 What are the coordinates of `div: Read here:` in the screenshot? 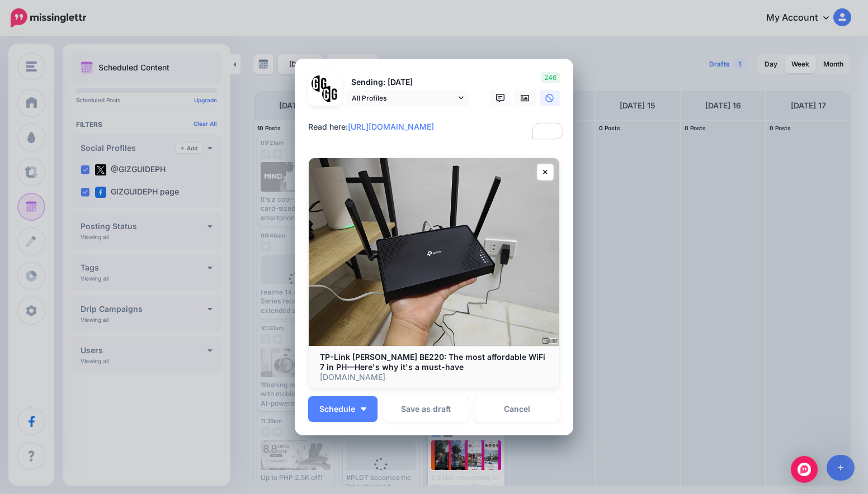 It's located at (437, 127).